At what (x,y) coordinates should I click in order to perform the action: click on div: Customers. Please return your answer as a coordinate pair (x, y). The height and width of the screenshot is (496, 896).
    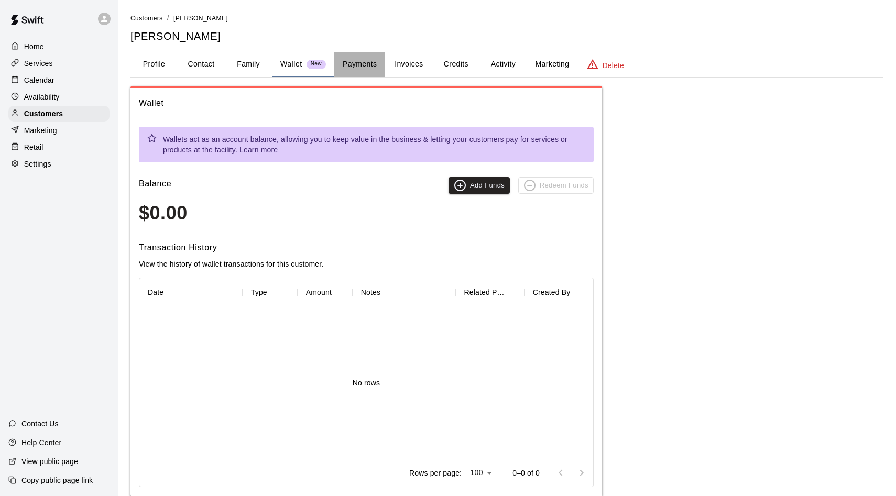
    Looking at the image, I should click on (59, 114).